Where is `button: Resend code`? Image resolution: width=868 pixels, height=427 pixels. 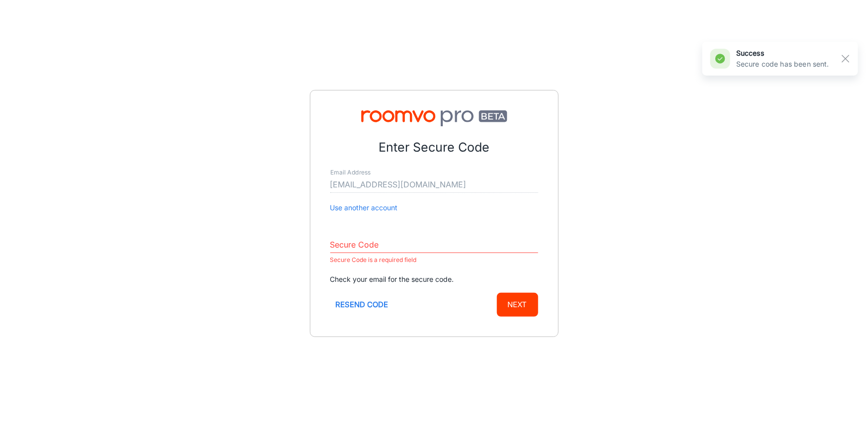
button: Resend code is located at coordinates (362, 305).